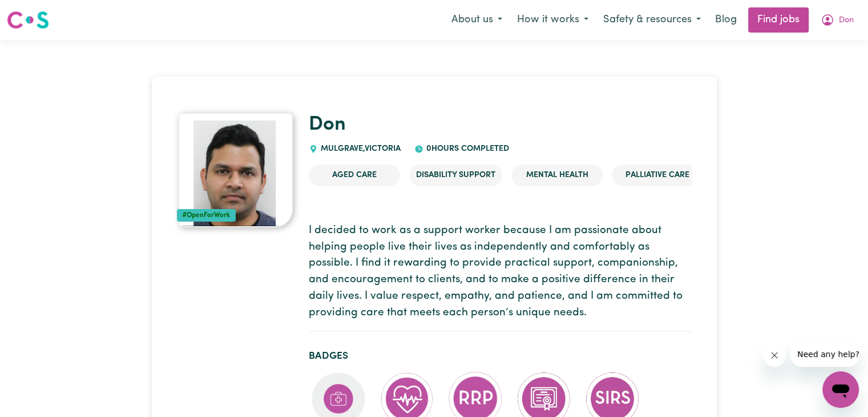 The width and height of the screenshot is (868, 417). Describe the element at coordinates (557, 176) in the screenshot. I see `li: Mental Health` at that location.